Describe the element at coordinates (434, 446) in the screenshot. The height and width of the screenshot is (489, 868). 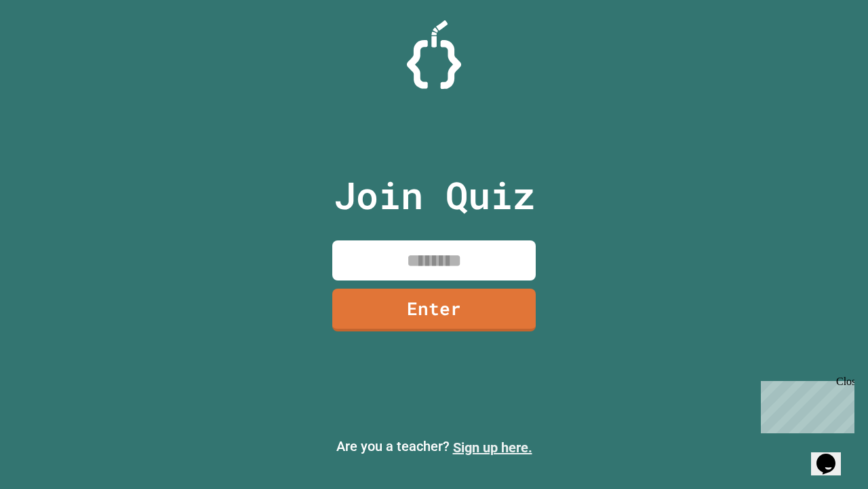
I see `p: Are you a teacher?` at that location.